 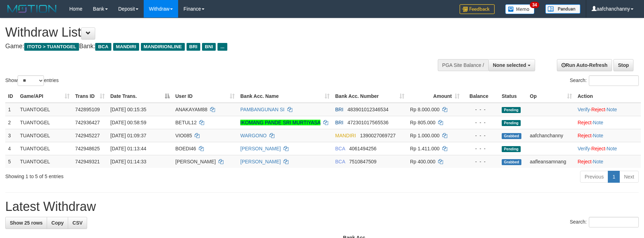 I want to click on h1: Withdraw List, so click(x=214, y=32).